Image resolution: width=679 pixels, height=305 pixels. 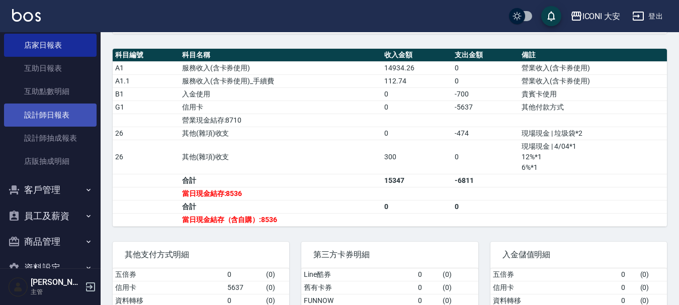 What do you see at coordinates (593, 157) in the screenshot?
I see `td: 現場現金 | 4/04*1 12%*1 6%*1` at bounding box center [593, 157].